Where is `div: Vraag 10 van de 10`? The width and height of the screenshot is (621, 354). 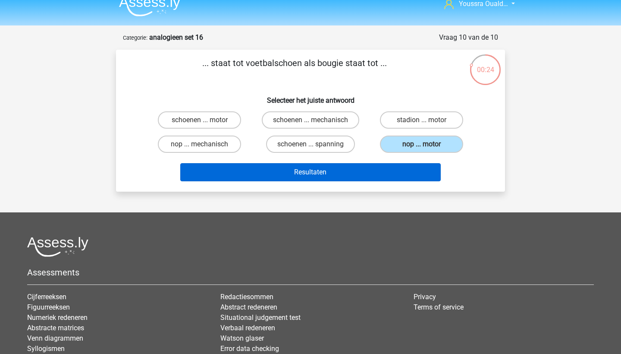
div: Vraag 10 van de 10 is located at coordinates (469, 38).